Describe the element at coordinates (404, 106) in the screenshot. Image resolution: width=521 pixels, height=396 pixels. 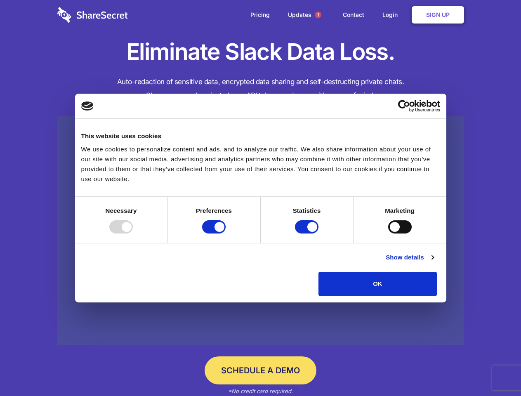
I see `a: Usercentrics Cookiebot - opens in a new window` at that location.